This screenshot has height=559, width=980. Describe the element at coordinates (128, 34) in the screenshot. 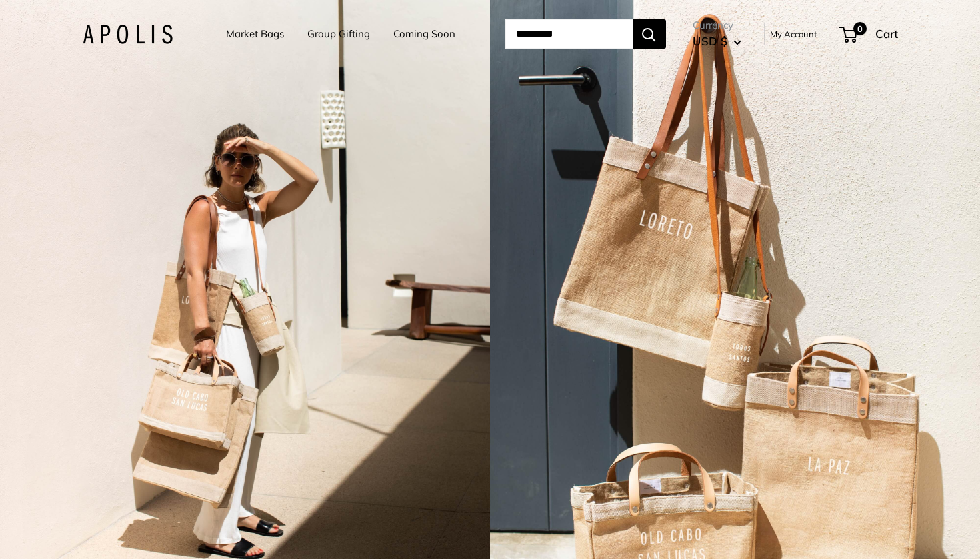

I see `img: Apolis` at that location.